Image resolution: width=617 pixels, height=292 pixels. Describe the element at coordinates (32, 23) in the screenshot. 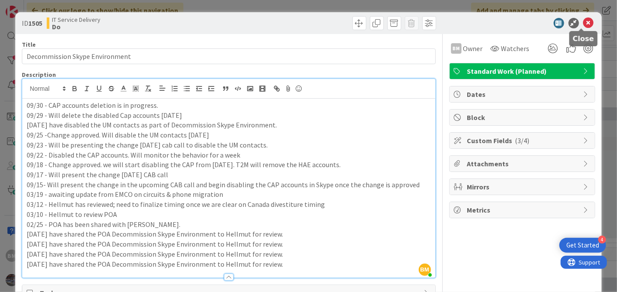

I see `span: ID` at that location.